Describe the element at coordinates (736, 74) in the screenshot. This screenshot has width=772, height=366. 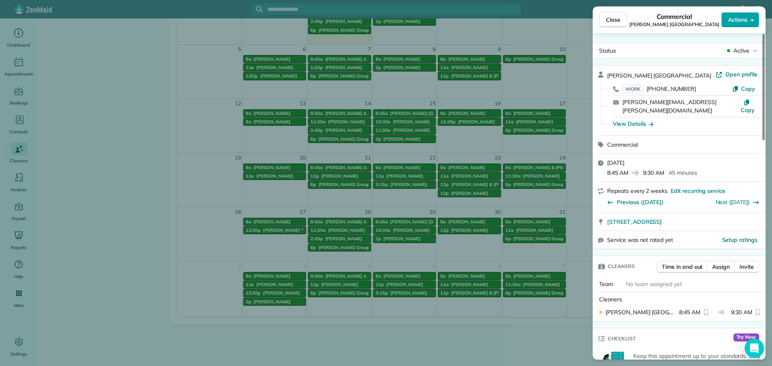
I see `a: Open profile` at that location.